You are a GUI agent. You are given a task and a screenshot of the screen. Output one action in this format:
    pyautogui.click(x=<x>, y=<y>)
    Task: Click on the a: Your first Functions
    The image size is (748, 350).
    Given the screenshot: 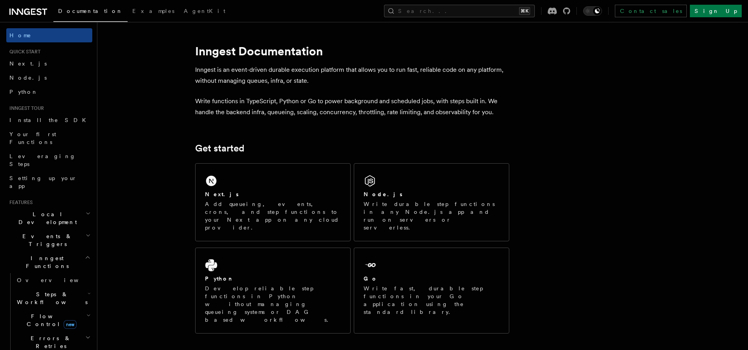 What is the action you would take?
    pyautogui.click(x=49, y=138)
    